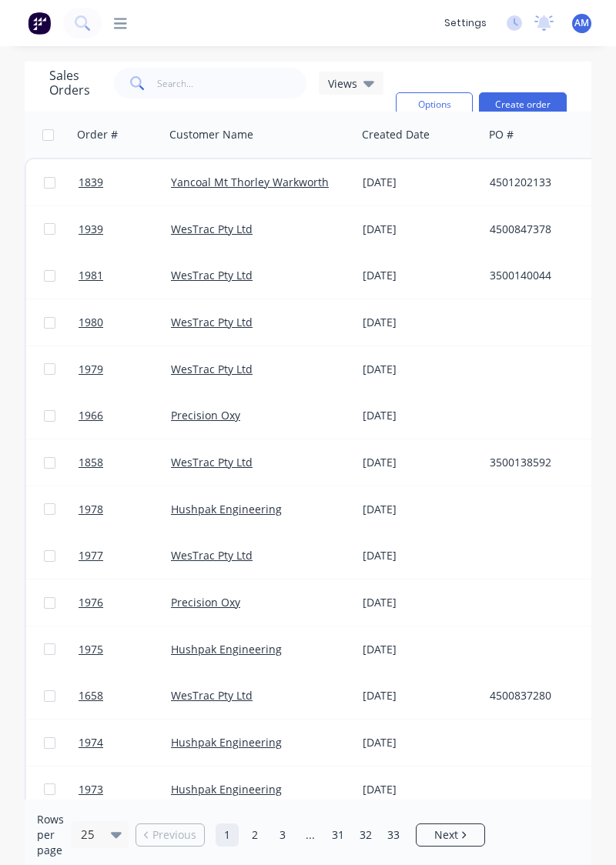  What do you see at coordinates (90, 602) in the screenshot?
I see `span: 1976` at bounding box center [90, 602].